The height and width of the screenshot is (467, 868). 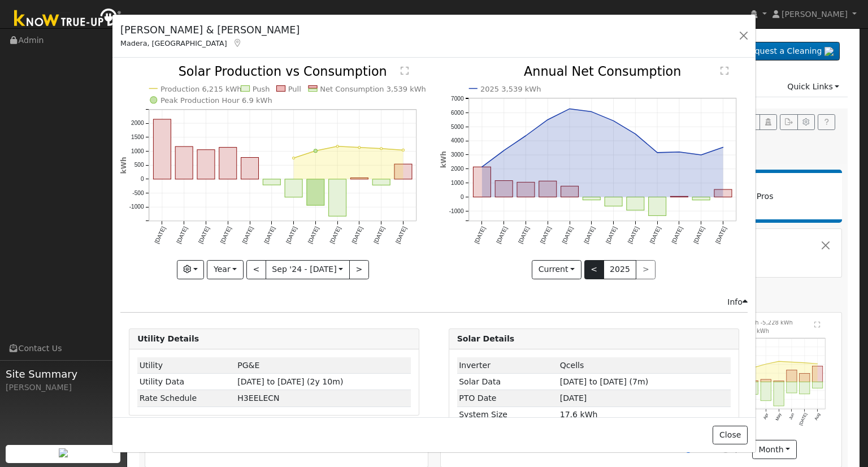 What do you see at coordinates (620, 270) in the screenshot?
I see `button: 2025` at bounding box center [620, 270].